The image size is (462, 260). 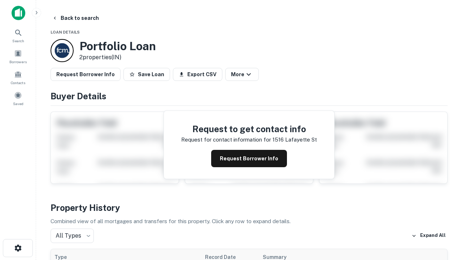 I want to click on a: Search, so click(x=18, y=35).